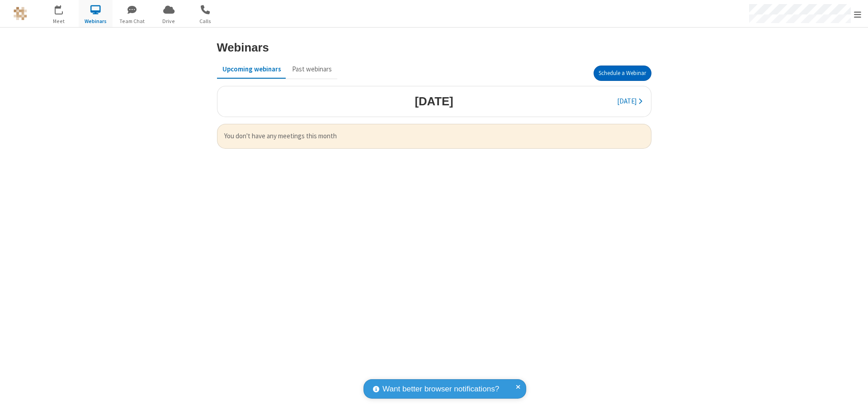 This screenshot has height=414, width=868. I want to click on span: Meet, so click(59, 21).